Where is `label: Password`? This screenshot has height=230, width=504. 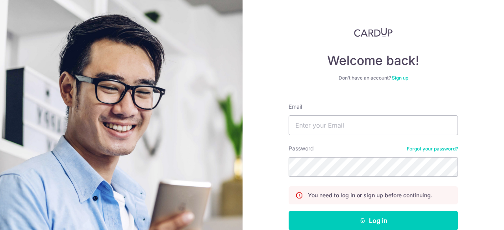
label: Password is located at coordinates (301, 148).